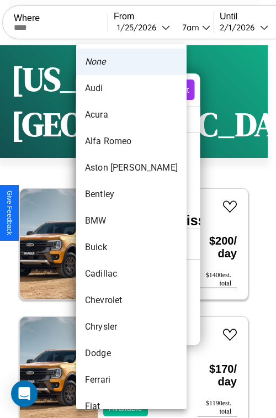  Describe the element at coordinates (131, 327) in the screenshot. I see `li: Chrysler` at that location.